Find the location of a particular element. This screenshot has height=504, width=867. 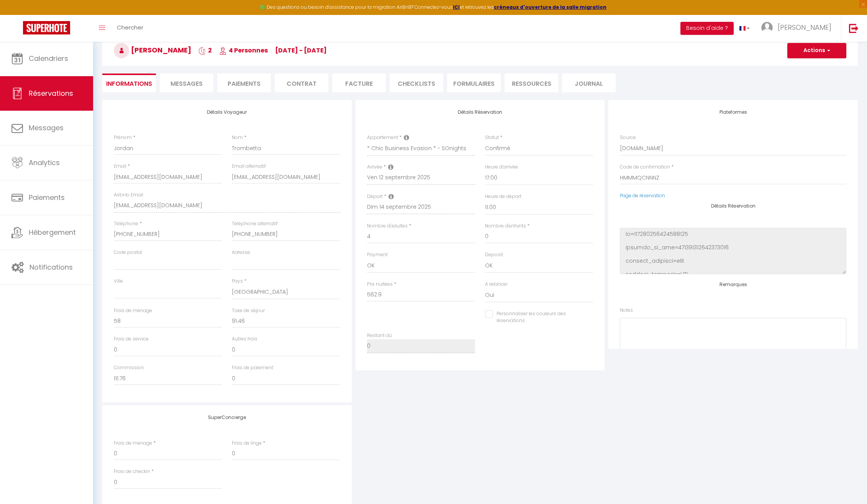

label: Appartement is located at coordinates (383, 138).